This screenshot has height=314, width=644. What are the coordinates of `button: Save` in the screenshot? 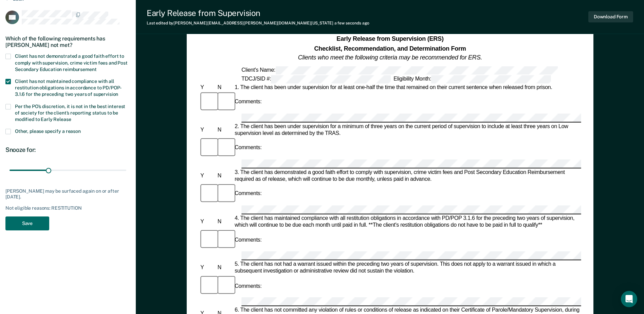 It's located at (27, 223).